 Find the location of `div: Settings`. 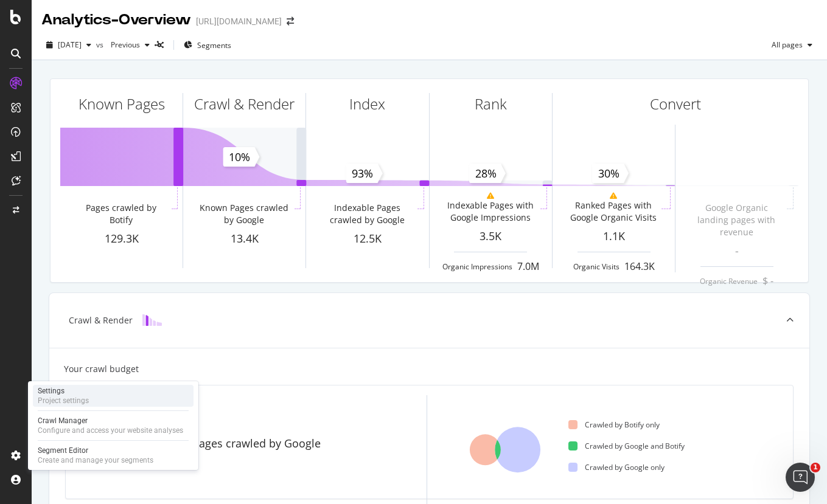

div: Settings is located at coordinates (64, 391).